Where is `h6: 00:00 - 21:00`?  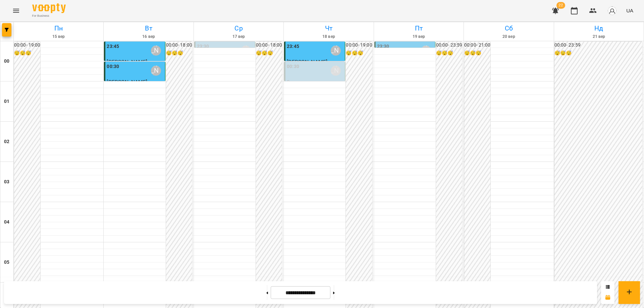
h6: 00:00 - 21:00 is located at coordinates (477, 45).